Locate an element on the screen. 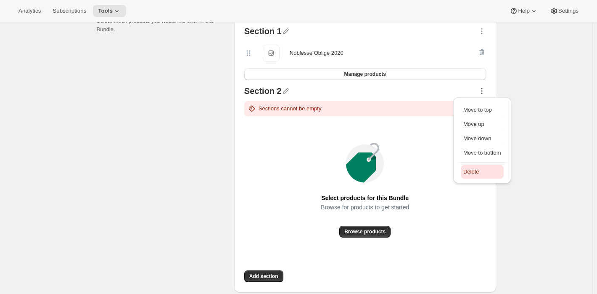  span: Tools is located at coordinates (105, 11).